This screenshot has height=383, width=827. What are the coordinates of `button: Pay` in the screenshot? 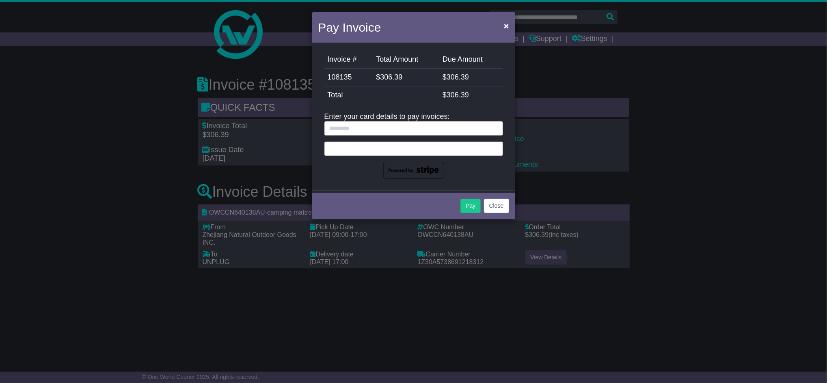 It's located at (470, 206).